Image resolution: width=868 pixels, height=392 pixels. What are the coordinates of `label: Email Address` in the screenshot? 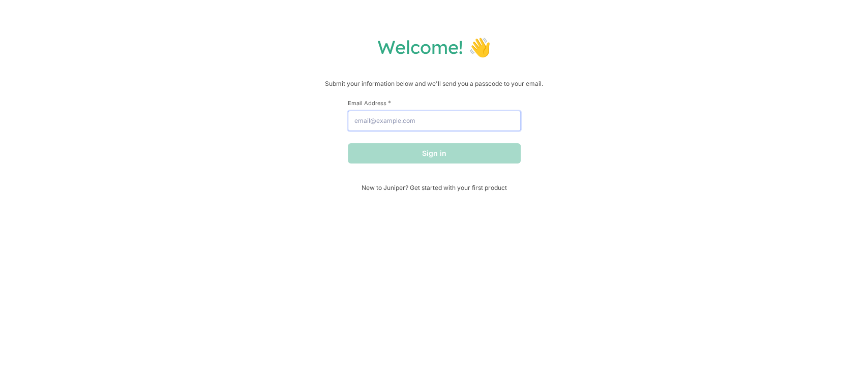 It's located at (434, 103).